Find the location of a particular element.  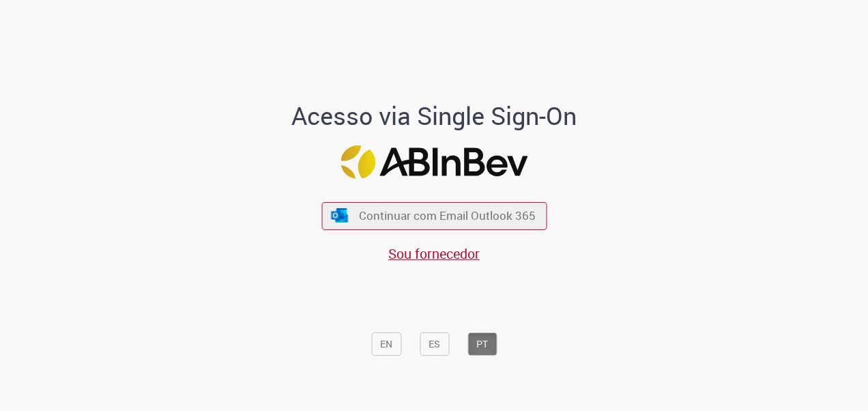

button: PT is located at coordinates (481, 344).